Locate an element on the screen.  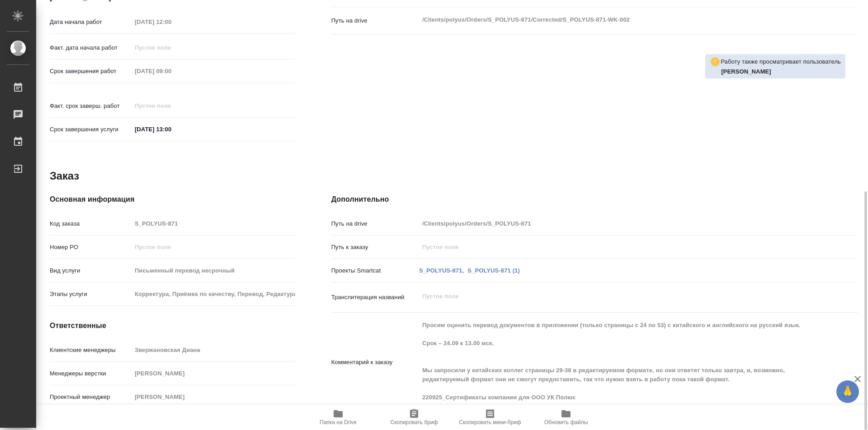
p: Клиентские менеджеры is located at coordinates (91, 351).